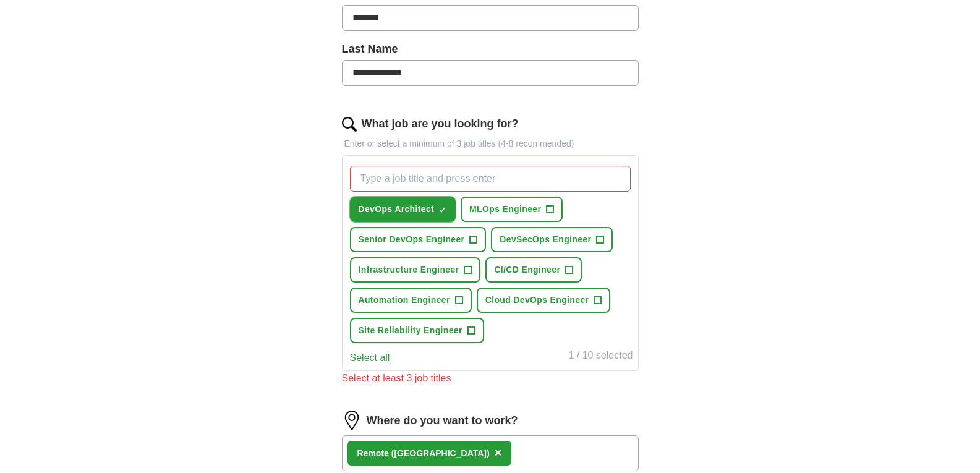 This screenshot has height=473, width=980. What do you see at coordinates (442, 421) in the screenshot?
I see `label: Where do you want to work?` at bounding box center [442, 421].